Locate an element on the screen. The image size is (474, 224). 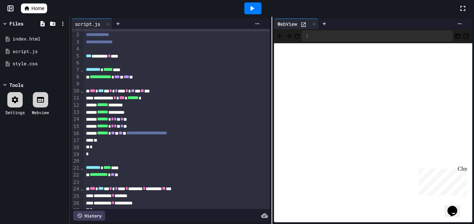
div: Webview is located at coordinates (40, 112).